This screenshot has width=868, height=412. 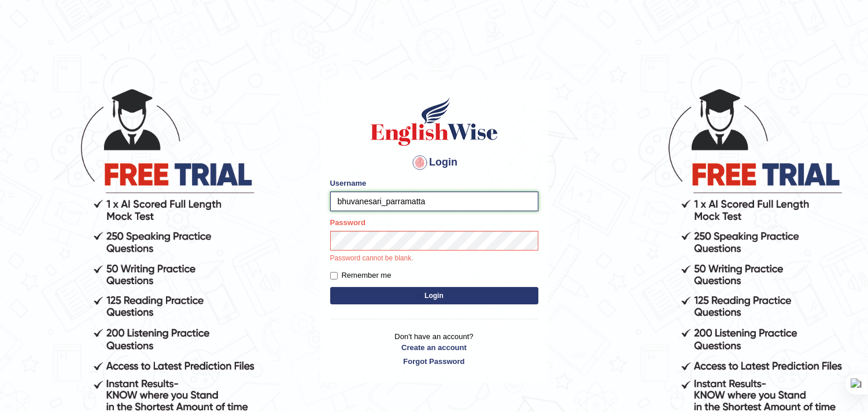 What do you see at coordinates (434, 349) in the screenshot?
I see `p: Don't have an account?` at bounding box center [434, 349].